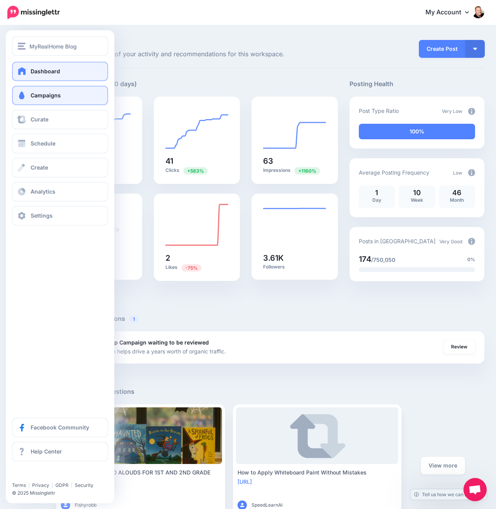 The image size is (496, 509). I want to click on a: Privacy, so click(41, 485).